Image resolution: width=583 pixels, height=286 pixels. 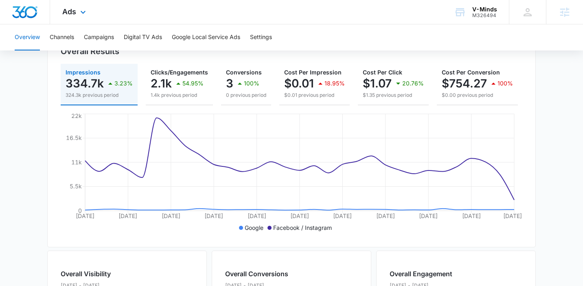 I want to click on h3: Overall Results, so click(x=90, y=51).